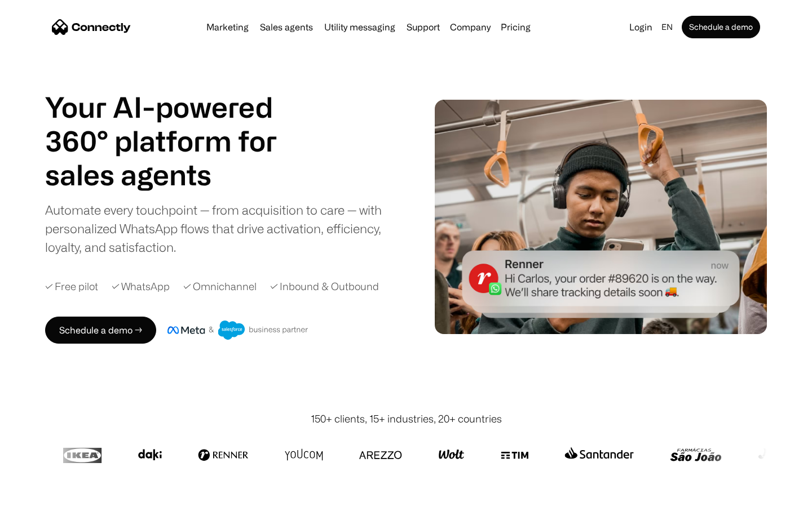 The image size is (812, 507). What do you see at coordinates (72, 286) in the screenshot?
I see `div: ✓ Free pilot` at bounding box center [72, 286].